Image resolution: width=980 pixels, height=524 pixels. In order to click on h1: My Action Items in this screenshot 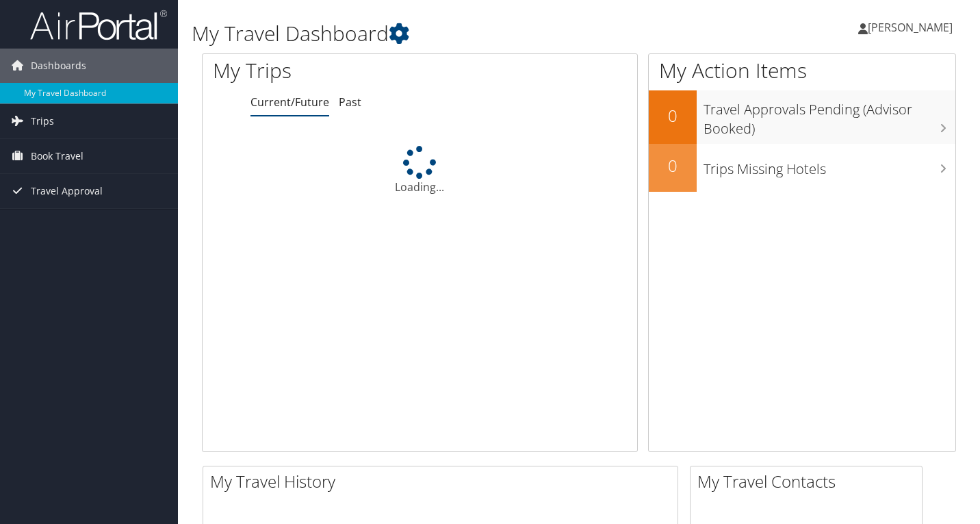, I will do `click(802, 71)`.